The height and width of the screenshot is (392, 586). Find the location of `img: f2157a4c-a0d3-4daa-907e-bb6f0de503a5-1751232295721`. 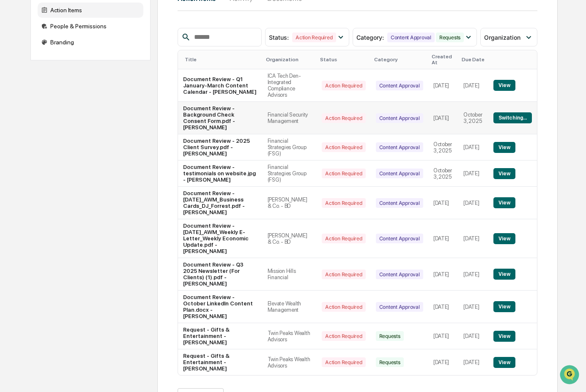

img: f2157a4c-a0d3-4daa-907e-bb6f0de503a5-1751232295721 is located at coordinates (10, 10).